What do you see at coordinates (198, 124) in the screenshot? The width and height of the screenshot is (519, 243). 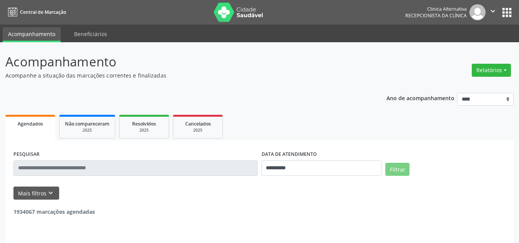 I see `span: Cancelados` at bounding box center [198, 124].